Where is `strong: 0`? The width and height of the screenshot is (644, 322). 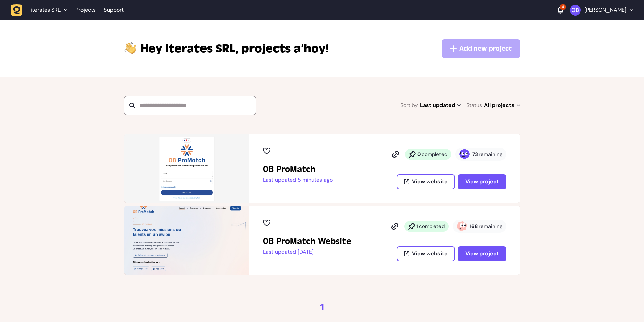 strong: 0 is located at coordinates (419, 154).